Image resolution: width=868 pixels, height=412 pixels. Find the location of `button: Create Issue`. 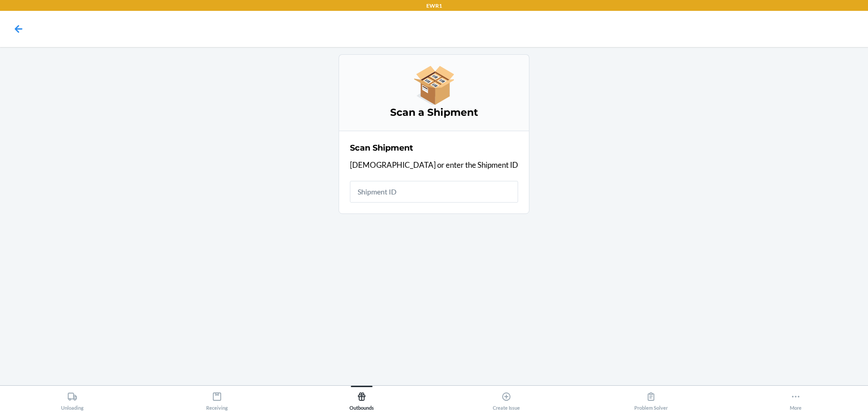

button: Create Issue is located at coordinates (506, 398).